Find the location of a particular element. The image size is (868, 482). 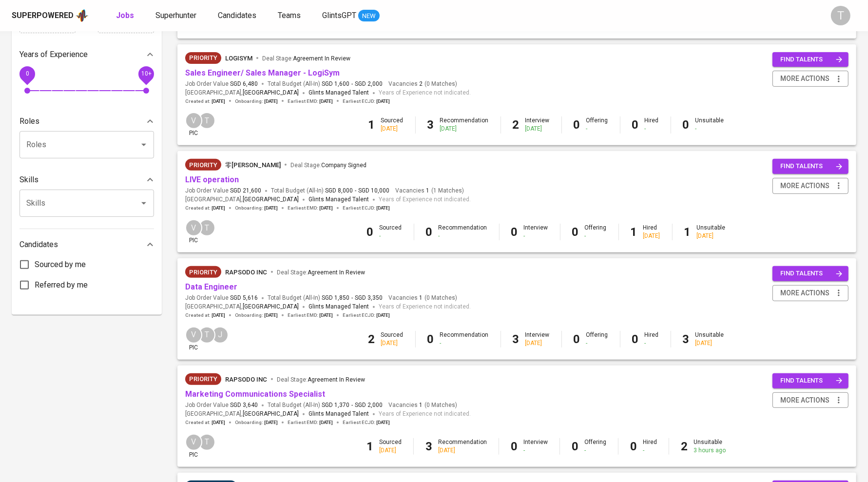

a: Candidates is located at coordinates (238, 15).